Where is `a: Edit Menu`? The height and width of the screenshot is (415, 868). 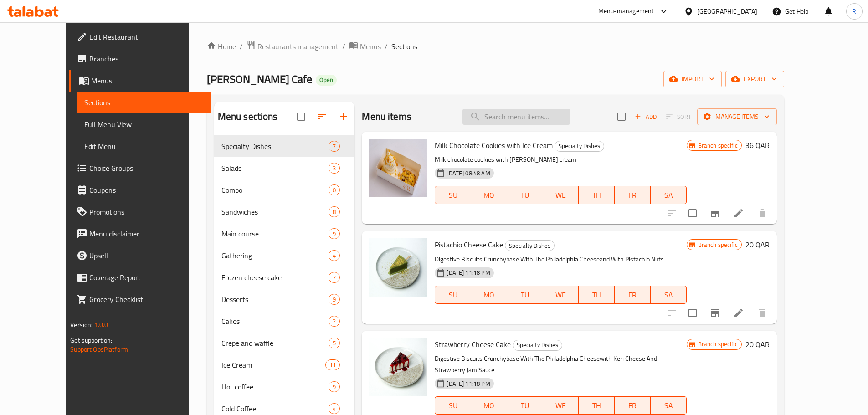 a: Edit Menu is located at coordinates (144, 147).